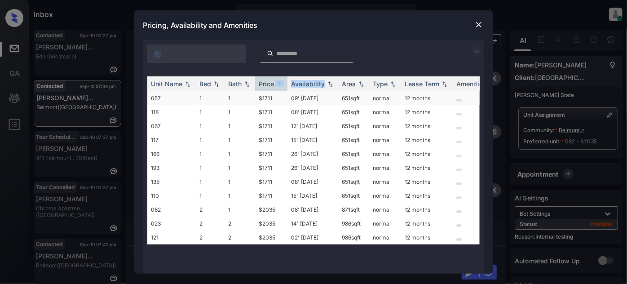 The height and width of the screenshot is (284, 627). Describe the element at coordinates (479, 25) in the screenshot. I see `img: close` at that location.